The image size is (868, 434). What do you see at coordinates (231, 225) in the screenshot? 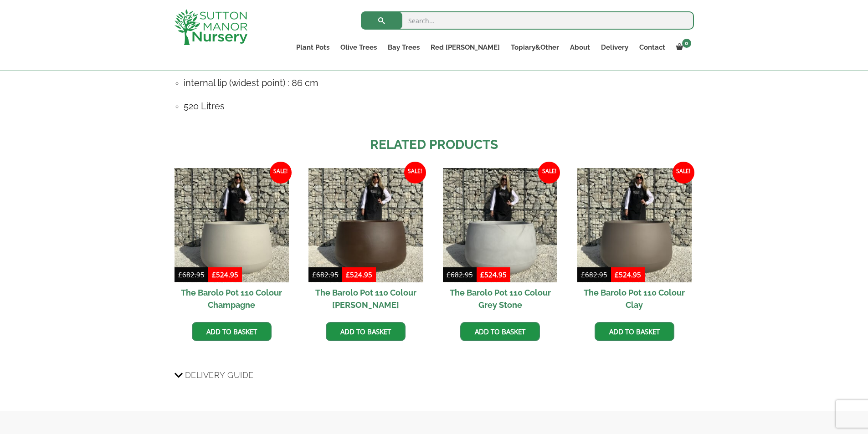
I see `img: The Barolo Pot 110 Colour Champagne` at bounding box center [231, 225].